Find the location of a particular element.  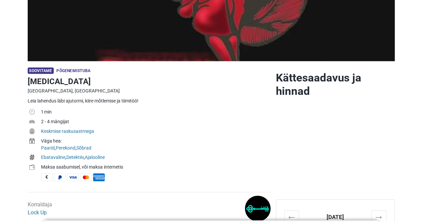

img: 38af86134b65d0f1l.png is located at coordinates (257, 208).